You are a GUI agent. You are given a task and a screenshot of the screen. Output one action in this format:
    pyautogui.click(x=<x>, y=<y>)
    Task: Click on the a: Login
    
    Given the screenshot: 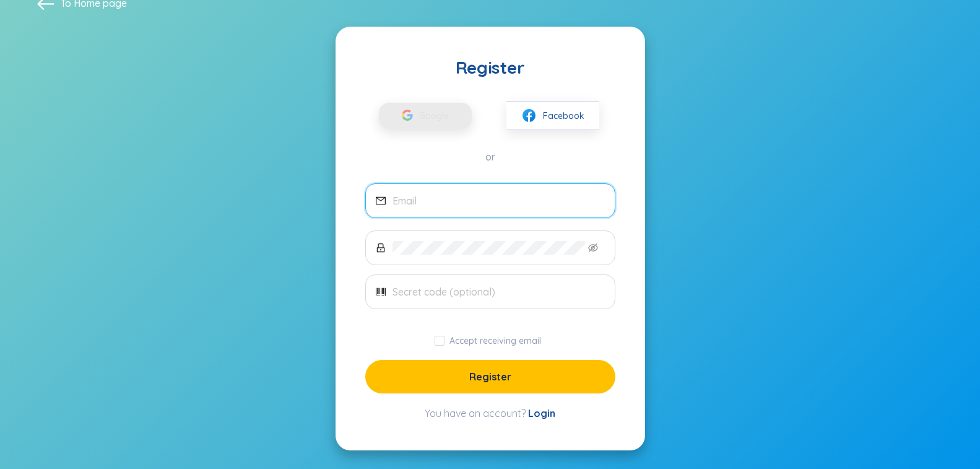 What is the action you would take?
    pyautogui.click(x=542, y=413)
    